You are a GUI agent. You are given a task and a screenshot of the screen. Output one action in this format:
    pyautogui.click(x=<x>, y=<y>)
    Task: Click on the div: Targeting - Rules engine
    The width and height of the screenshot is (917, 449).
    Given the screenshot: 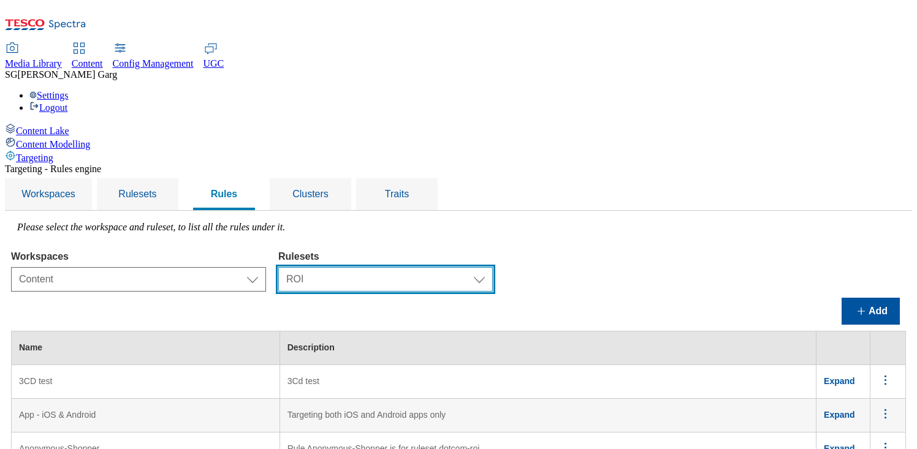 What is the action you would take?
    pyautogui.click(x=458, y=169)
    